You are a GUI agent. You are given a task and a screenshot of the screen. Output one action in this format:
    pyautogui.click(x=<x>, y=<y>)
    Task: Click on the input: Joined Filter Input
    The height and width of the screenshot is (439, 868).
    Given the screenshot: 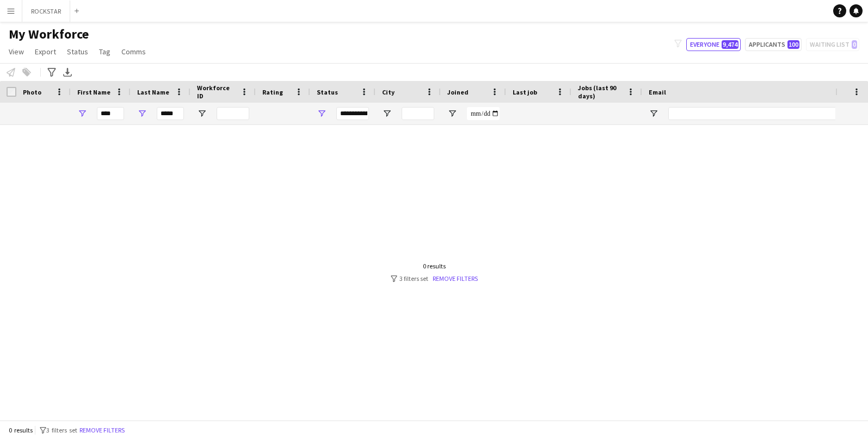 What is the action you would take?
    pyautogui.click(x=483, y=114)
    